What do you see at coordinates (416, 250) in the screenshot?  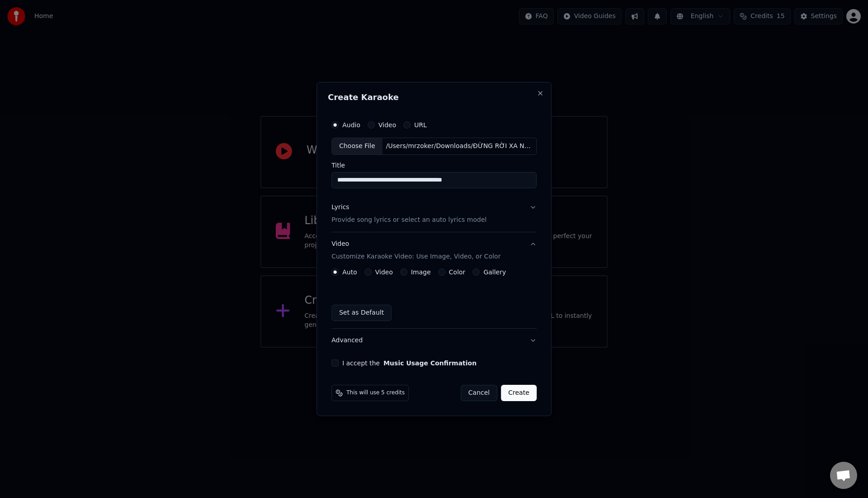 I see `div: Video` at bounding box center [416, 250].